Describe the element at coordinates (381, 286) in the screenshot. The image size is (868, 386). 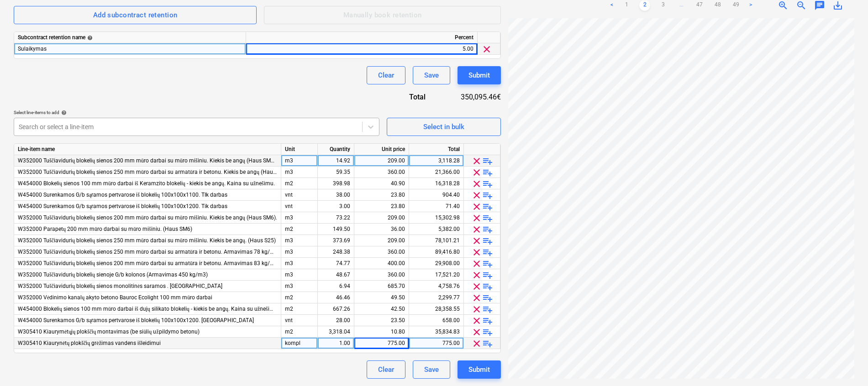
I see `div: 685.70` at that location.